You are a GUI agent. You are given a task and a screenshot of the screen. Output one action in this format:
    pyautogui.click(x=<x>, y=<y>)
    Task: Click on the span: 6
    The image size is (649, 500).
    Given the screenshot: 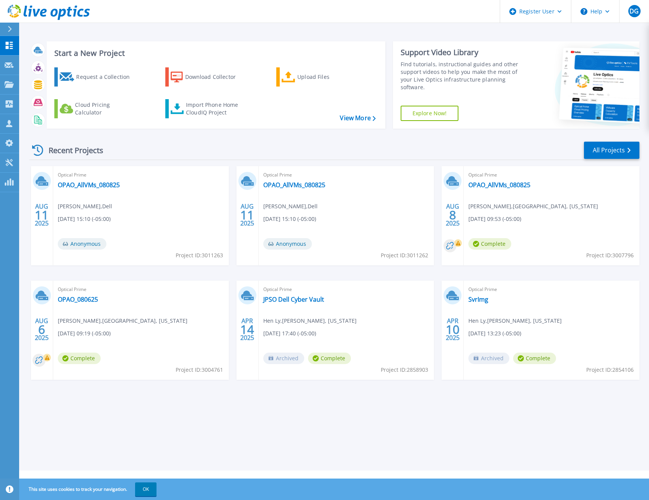 What is the action you would take?
    pyautogui.click(x=42, y=329)
    